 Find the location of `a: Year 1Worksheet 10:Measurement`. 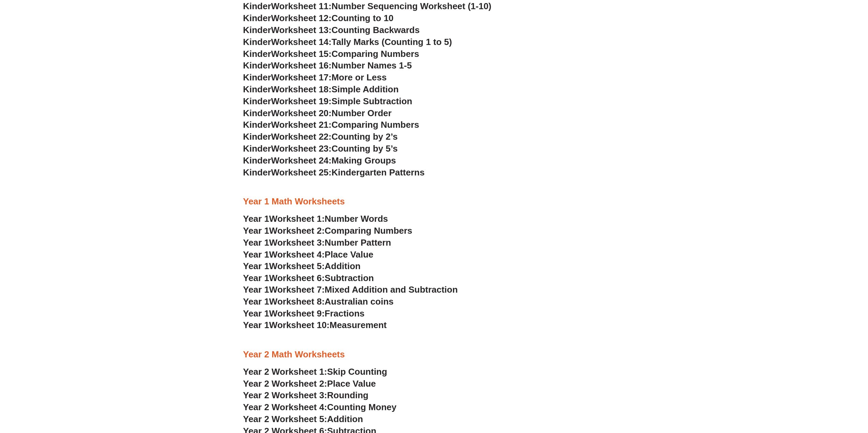

a: Year 1Worksheet 10:Measurement is located at coordinates (315, 325).